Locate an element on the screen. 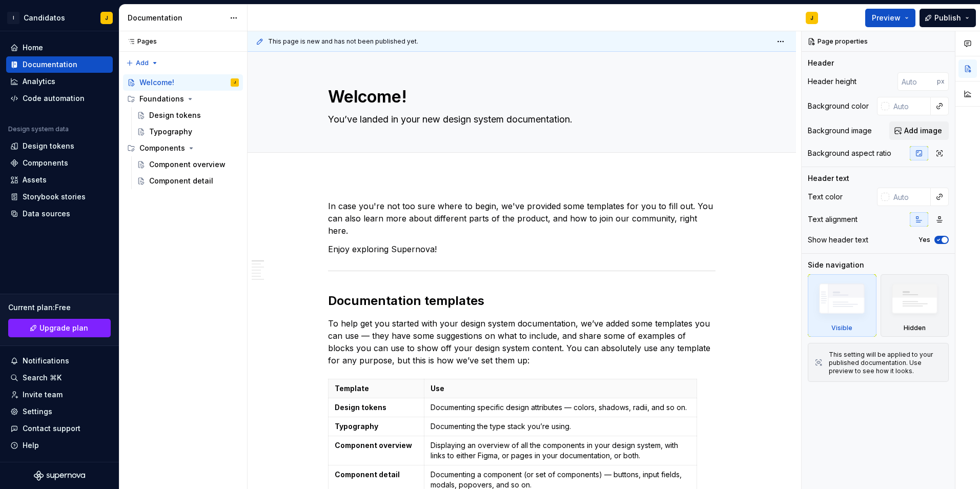 The height and width of the screenshot is (489, 980). span: Upgrade plan is located at coordinates (63, 328).